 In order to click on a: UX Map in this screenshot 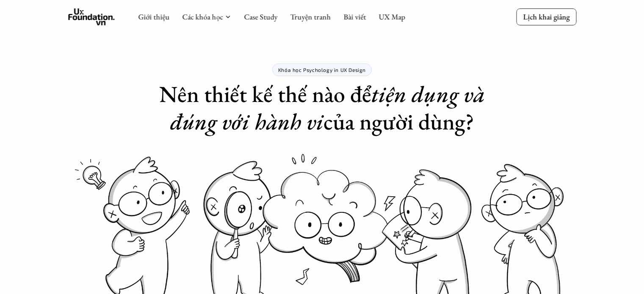, I will do `click(392, 17)`.